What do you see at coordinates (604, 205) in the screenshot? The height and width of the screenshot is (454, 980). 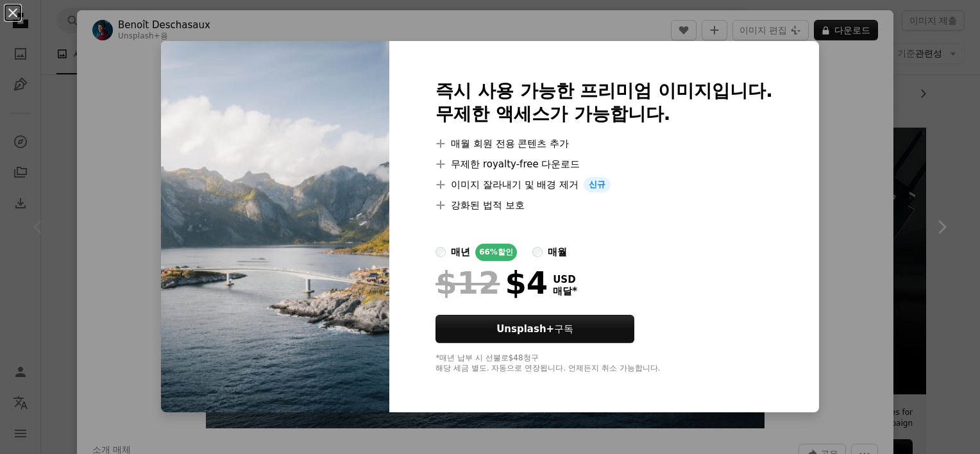 I see `li: 강화된 법적 보호` at bounding box center [604, 205].